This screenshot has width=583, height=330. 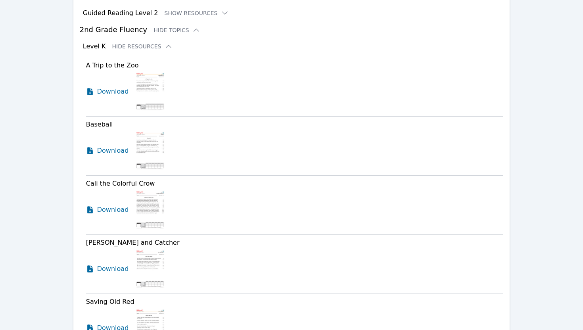 I want to click on button: Hide Resources, so click(x=142, y=46).